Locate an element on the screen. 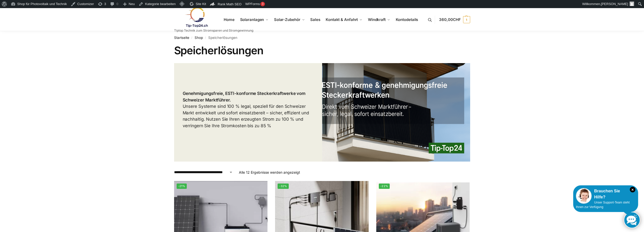 Image resolution: width=644 pixels, height=232 pixels. p: Tiptop Technik zum Stromsparen und Stromgewinnung is located at coordinates (214, 31).